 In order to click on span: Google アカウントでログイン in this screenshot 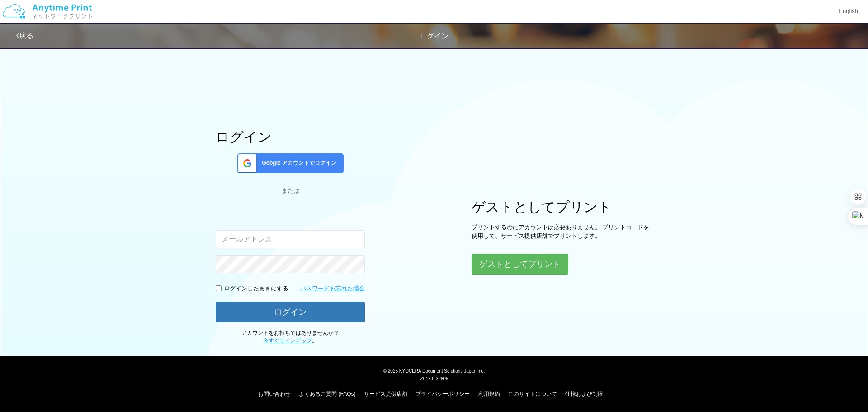, I will do `click(297, 163)`.